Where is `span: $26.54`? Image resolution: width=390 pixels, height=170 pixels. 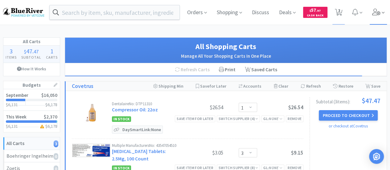 span: $26.54 is located at coordinates (296, 107).